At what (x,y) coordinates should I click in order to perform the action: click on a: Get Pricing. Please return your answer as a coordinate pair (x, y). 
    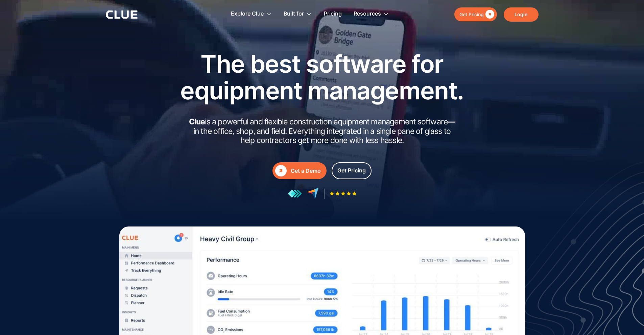
    Looking at the image, I should click on (476, 14).